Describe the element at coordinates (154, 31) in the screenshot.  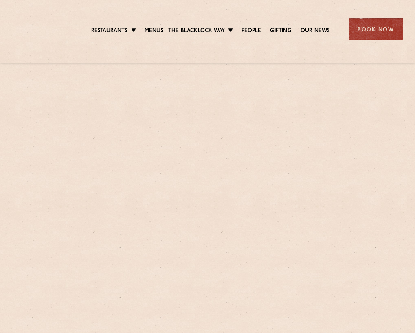
I see `a: Menus` at that location.